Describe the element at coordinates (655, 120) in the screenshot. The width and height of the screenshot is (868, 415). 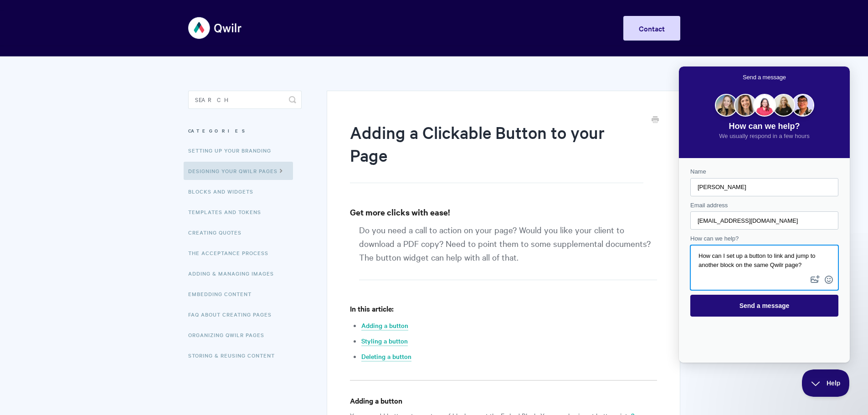
I see `a: Print this Article` at that location.